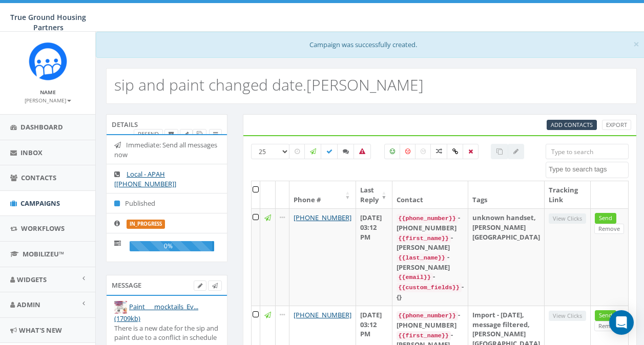  What do you see at coordinates (345, 151) in the screenshot?
I see `label: Replied` at bounding box center [345, 151].